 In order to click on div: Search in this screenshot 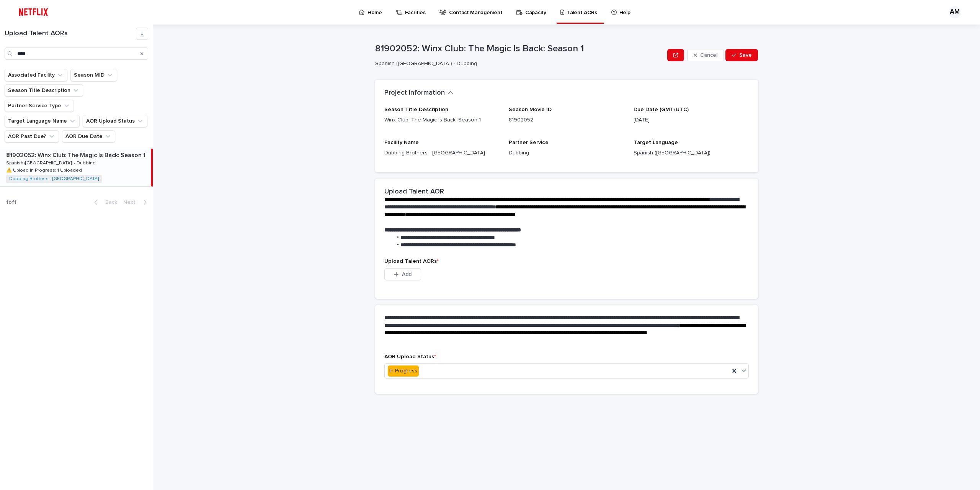, I will do `click(76, 53)`.